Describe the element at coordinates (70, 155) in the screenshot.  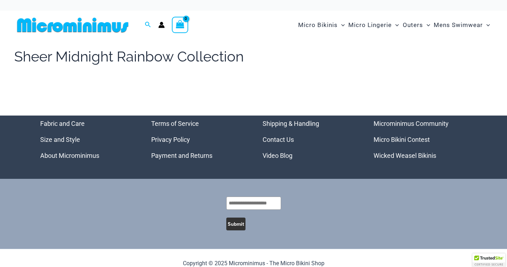
I see `a: About Microminimus` at that location.